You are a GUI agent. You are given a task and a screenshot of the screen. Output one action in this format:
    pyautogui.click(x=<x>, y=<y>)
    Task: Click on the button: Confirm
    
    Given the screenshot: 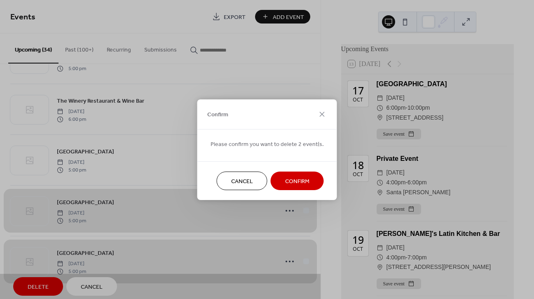 What is the action you would take?
    pyautogui.click(x=297, y=180)
    